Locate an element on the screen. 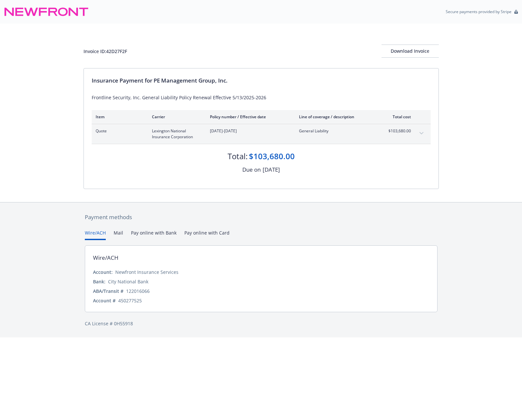 This screenshot has width=522, height=398. div: Carrier is located at coordinates (176, 117).